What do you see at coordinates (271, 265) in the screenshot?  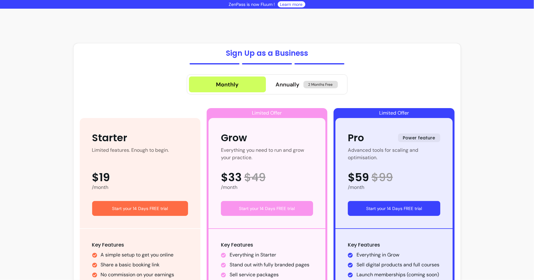 I see `li: Stand out with fully branded pages` at bounding box center [271, 265].